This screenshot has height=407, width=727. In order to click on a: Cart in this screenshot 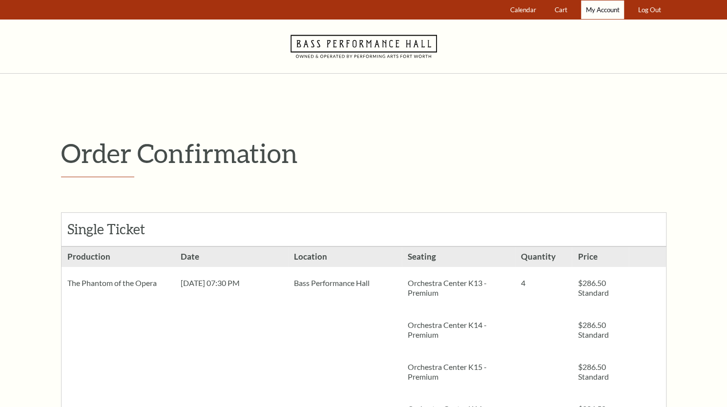, I will do `click(560, 10)`.